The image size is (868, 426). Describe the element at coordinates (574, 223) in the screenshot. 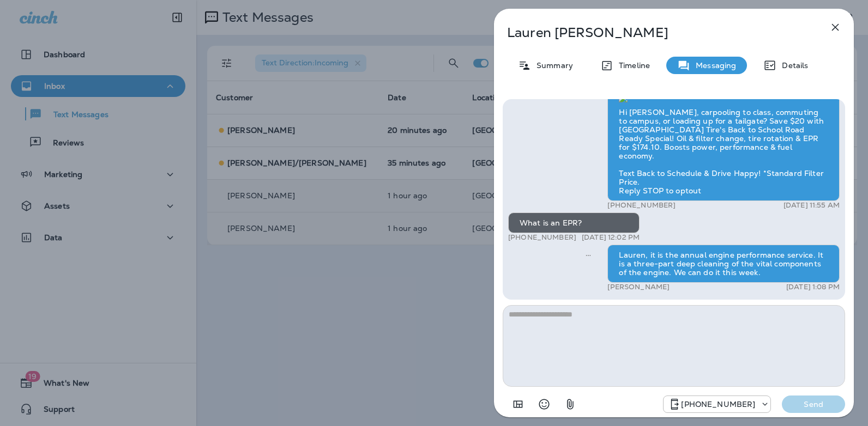

I see `div: What is an EPR?` at that location.